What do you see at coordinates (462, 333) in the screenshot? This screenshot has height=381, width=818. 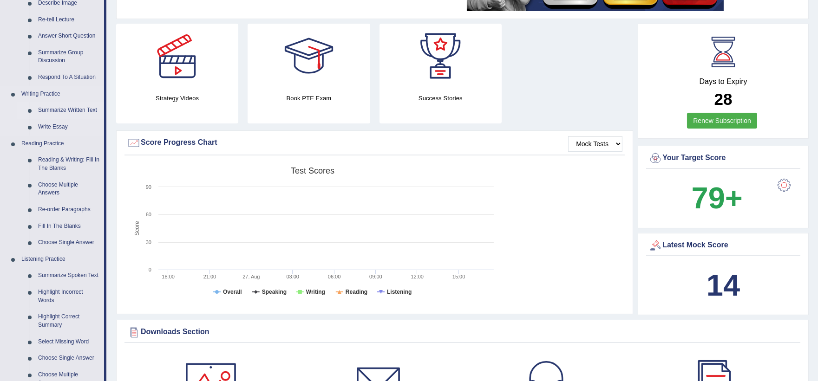 I see `div: Downloads Section` at bounding box center [462, 333].